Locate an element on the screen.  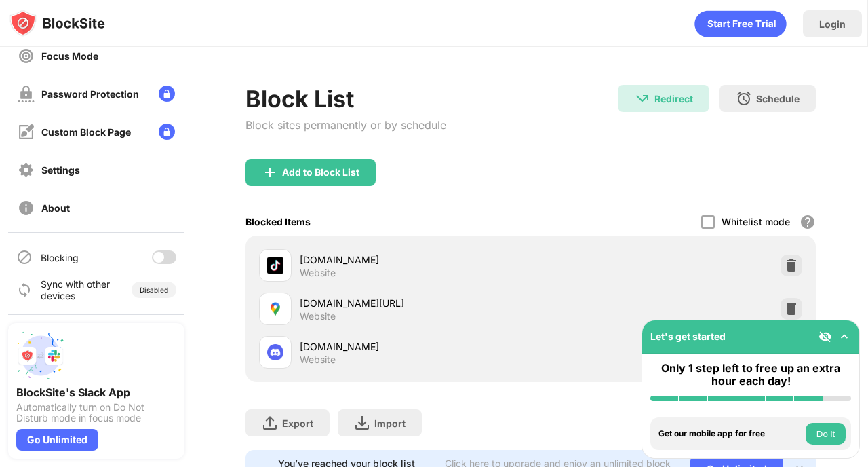
div: Settings is located at coordinates (60, 170).